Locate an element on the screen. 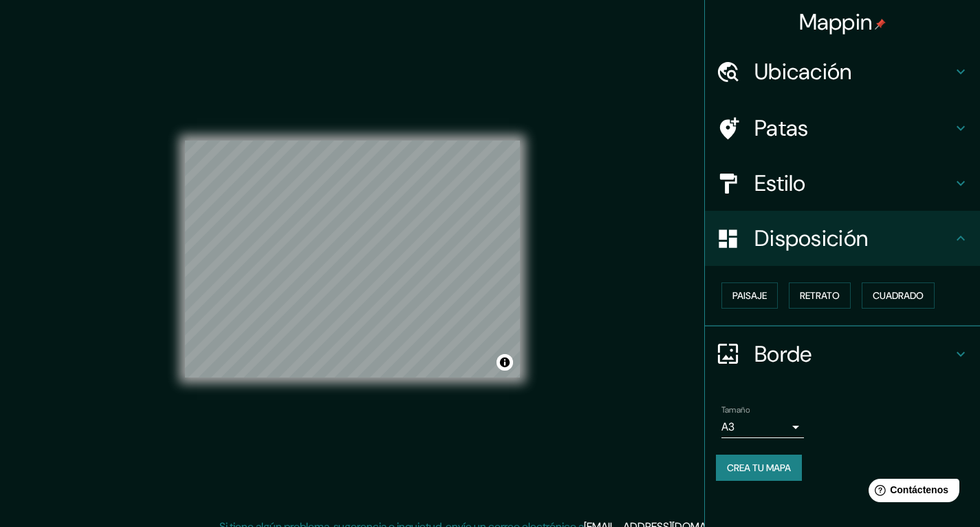 This screenshot has width=980, height=527. font: Contáctenos is located at coordinates (62, 17).